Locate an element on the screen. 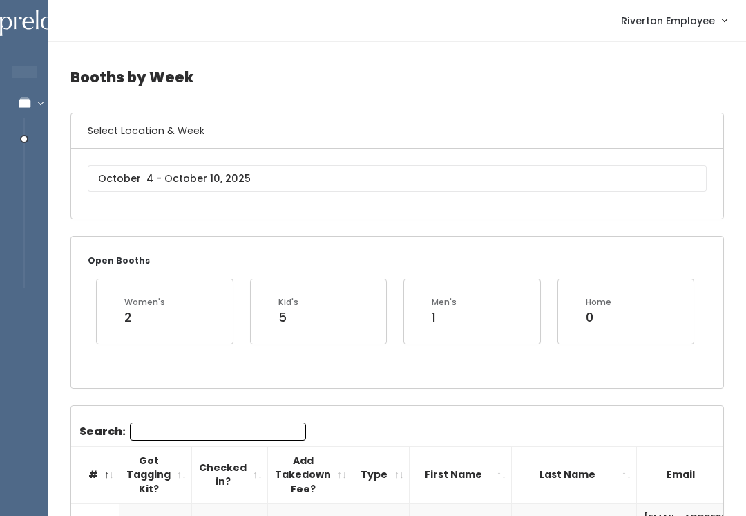  th: Last Name: activate to sort column ascending is located at coordinates (574, 474).